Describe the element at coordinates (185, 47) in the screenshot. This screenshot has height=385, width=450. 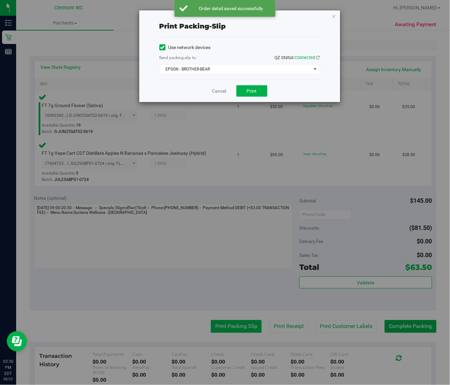
I see `label: Use network devices` at that location.